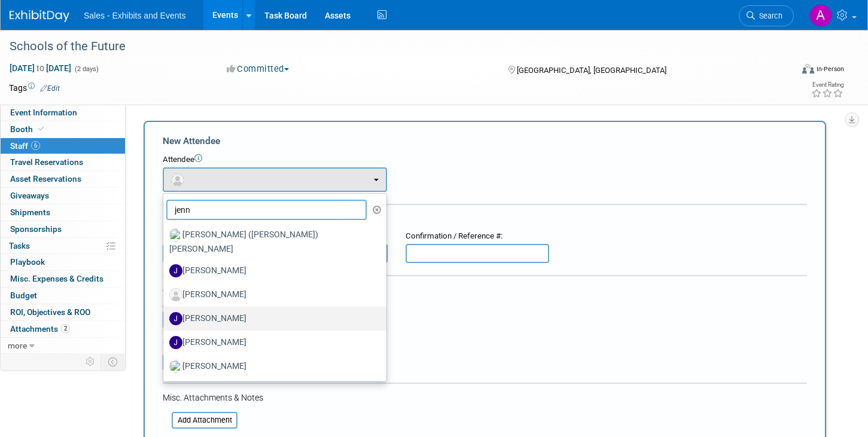 The image size is (868, 437). I want to click on a: Event Information, so click(63, 113).